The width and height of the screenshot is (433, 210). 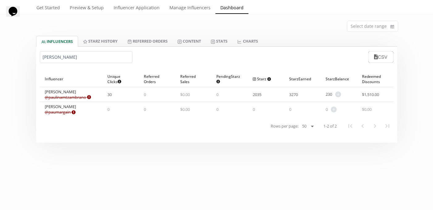 What do you see at coordinates (100, 41) in the screenshot?
I see `a: Starz HISTORY` at bounding box center [100, 41].